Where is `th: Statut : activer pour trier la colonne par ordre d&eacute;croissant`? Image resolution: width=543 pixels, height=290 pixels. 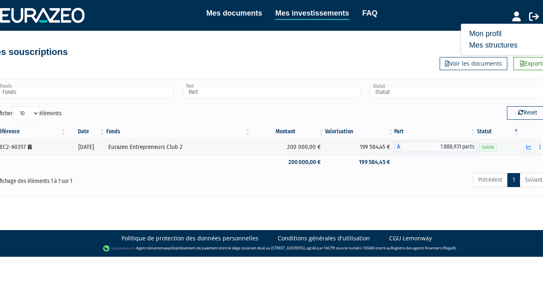 th: Statut : activer pour trier la colonne par ordre d&eacute;croissant is located at coordinates (498, 132).